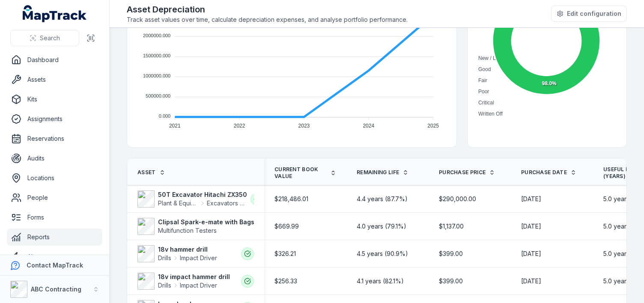  I want to click on span: Purchase Date, so click(544, 172).